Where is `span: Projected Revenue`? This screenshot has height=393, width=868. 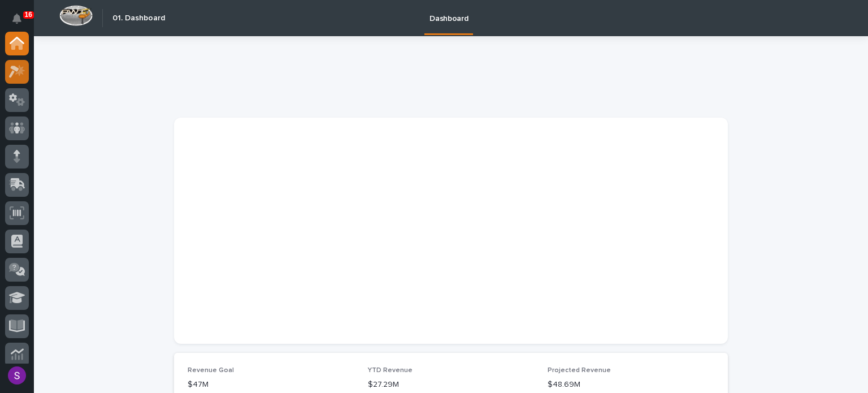
span: Projected Revenue is located at coordinates (580, 371).